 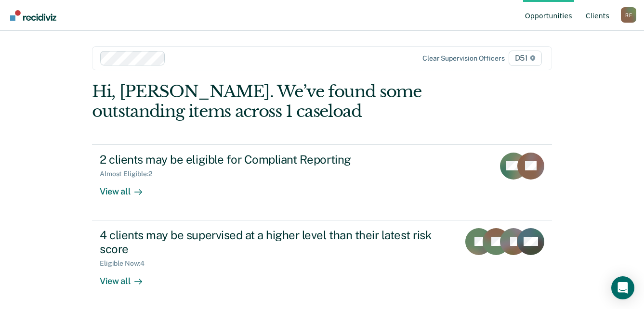 I want to click on span: D51, so click(x=525, y=58).